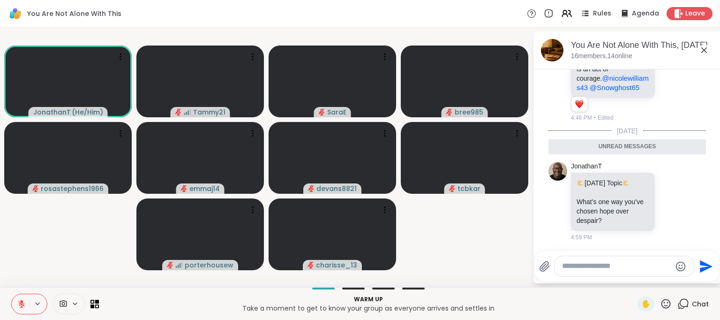 The width and height of the screenshot is (720, 320). I want to click on span: SaraE, so click(337, 112).